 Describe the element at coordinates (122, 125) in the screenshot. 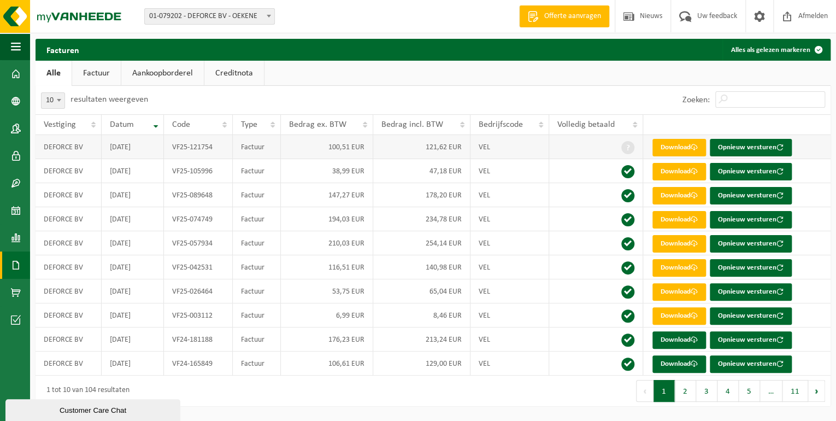

I see `span: Datum` at that location.